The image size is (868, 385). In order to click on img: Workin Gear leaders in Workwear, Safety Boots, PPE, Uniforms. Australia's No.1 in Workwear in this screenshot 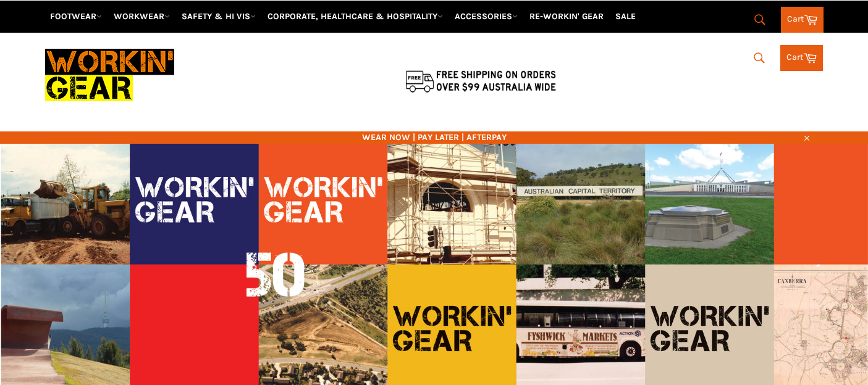, I will do `click(109, 75)`.